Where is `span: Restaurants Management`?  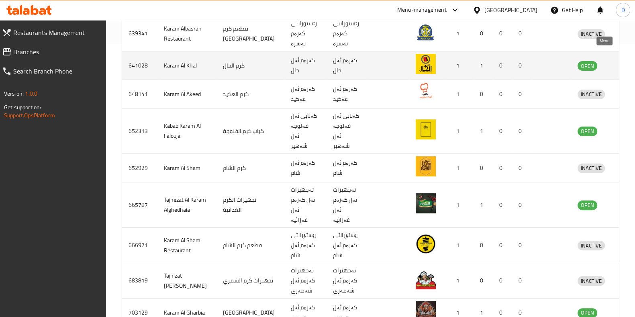 span: Restaurants Management is located at coordinates (56, 33).